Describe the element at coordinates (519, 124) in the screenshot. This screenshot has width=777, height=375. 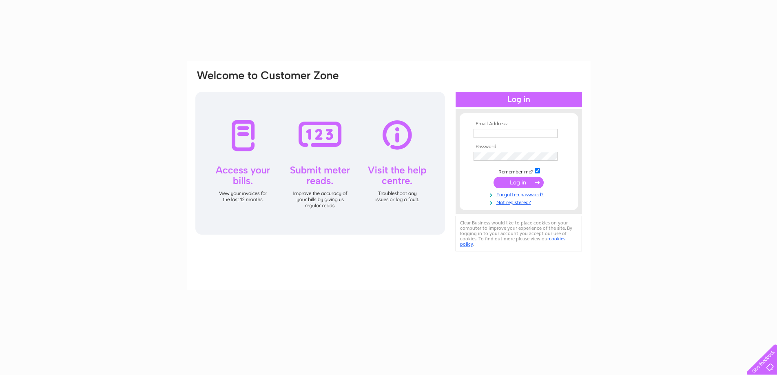
I see `th: Email Address:` at that location.